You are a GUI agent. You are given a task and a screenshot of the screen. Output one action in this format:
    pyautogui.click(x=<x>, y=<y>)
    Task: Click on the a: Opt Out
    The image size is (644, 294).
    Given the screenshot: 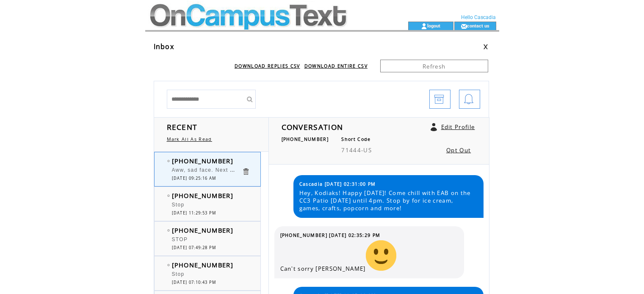 What is the action you would take?
    pyautogui.click(x=459, y=150)
    